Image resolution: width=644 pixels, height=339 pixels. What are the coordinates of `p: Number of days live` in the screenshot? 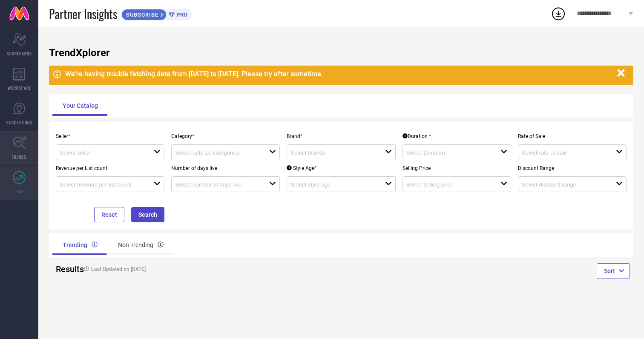 It's located at (225, 168).